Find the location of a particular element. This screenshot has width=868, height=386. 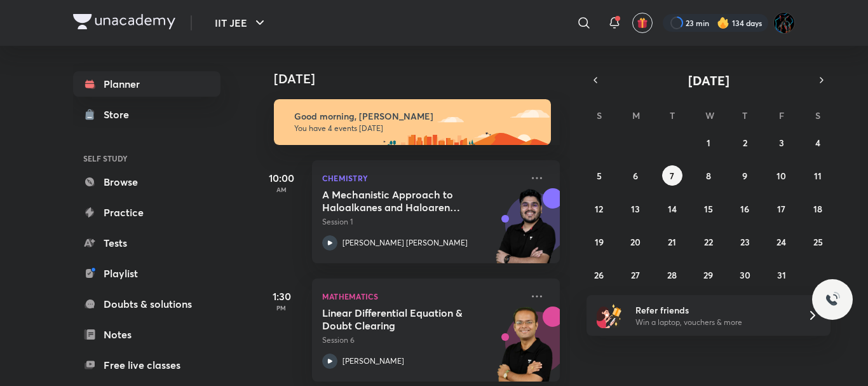

abbr: October 9, 2025 is located at coordinates (744, 175).